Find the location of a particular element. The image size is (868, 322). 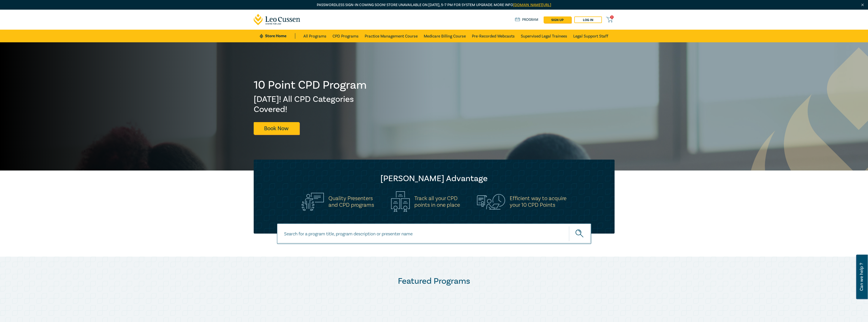

a: Log in is located at coordinates (588, 20).